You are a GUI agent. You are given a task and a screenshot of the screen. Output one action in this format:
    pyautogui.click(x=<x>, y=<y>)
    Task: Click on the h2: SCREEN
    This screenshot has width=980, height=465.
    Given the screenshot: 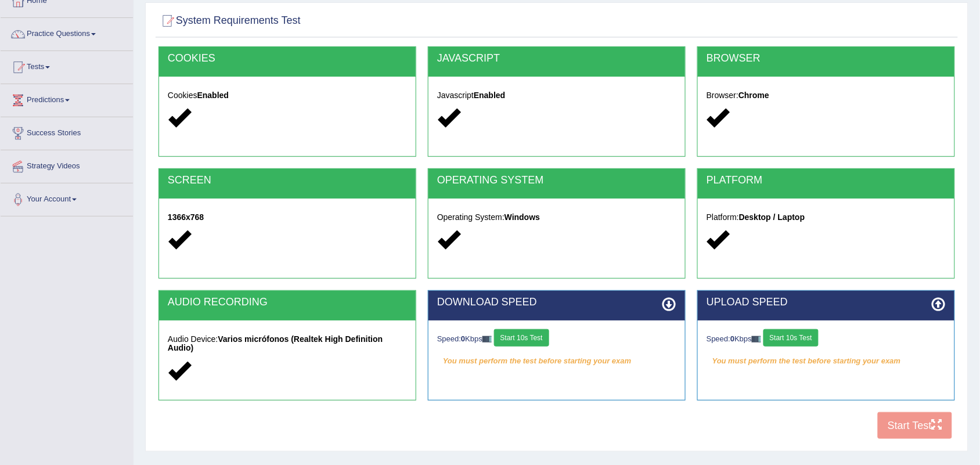 What is the action you would take?
    pyautogui.click(x=287, y=180)
    